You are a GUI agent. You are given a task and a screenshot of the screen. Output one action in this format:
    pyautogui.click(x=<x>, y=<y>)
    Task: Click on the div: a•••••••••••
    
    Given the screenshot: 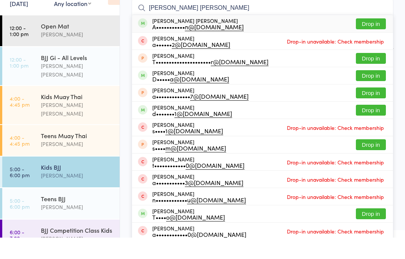 What is the action you would take?
    pyautogui.click(x=198, y=204)
    